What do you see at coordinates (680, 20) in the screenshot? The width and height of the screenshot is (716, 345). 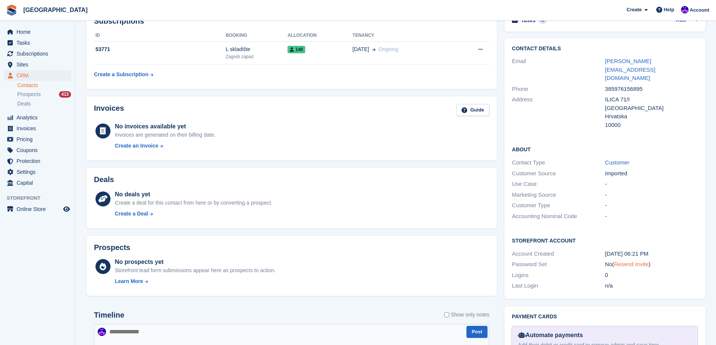 I see `a: Add` at bounding box center [680, 20].